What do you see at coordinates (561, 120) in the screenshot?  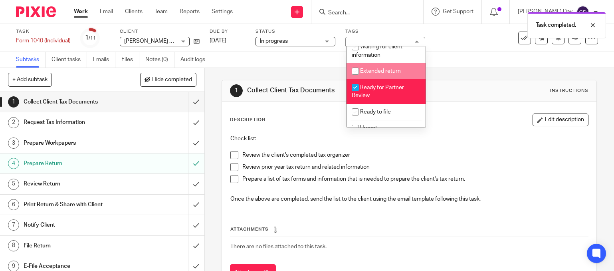 I see `button: Edit description` at bounding box center [561, 120].